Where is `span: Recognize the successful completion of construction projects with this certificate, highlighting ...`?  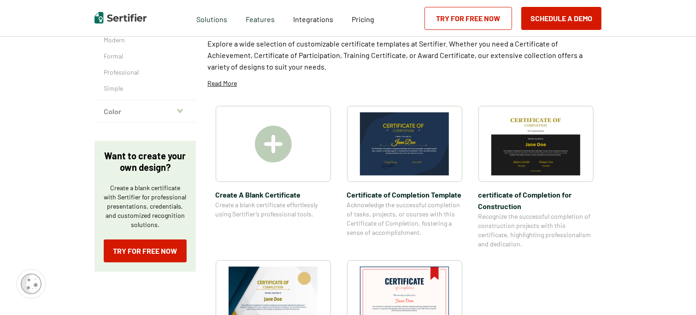 span: Recognize the successful completion of construction projects with this certificate, highlighting ... is located at coordinates (536, 230).